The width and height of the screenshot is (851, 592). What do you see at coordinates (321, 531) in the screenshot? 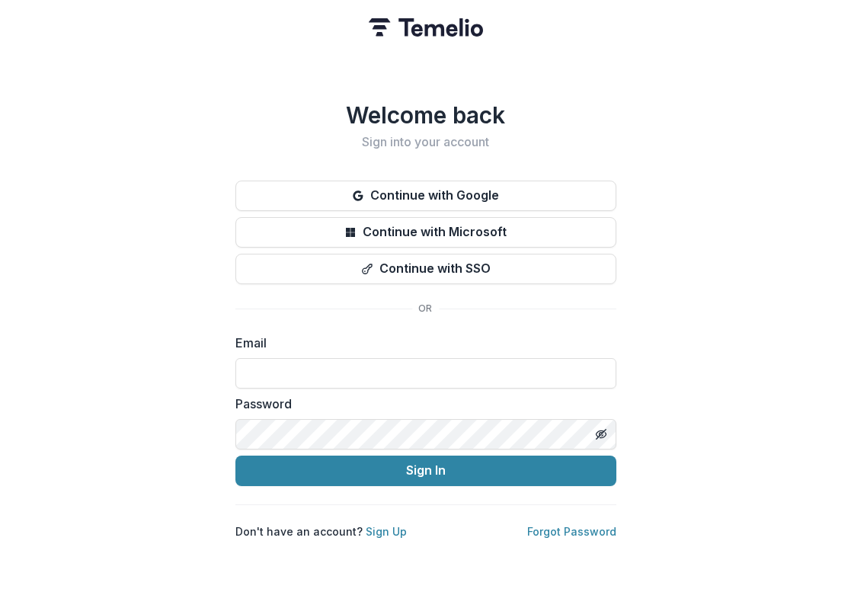
I see `p: Don't have an account?` at bounding box center [321, 531].